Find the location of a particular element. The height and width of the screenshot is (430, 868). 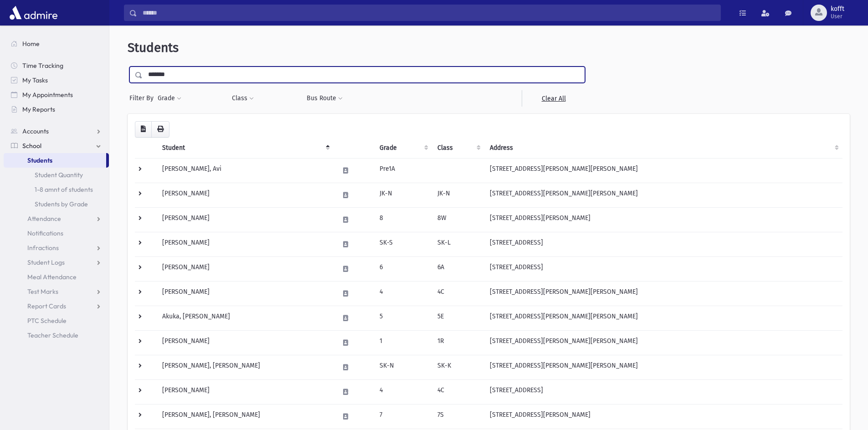

a: PTC Schedule is located at coordinates (56, 321).